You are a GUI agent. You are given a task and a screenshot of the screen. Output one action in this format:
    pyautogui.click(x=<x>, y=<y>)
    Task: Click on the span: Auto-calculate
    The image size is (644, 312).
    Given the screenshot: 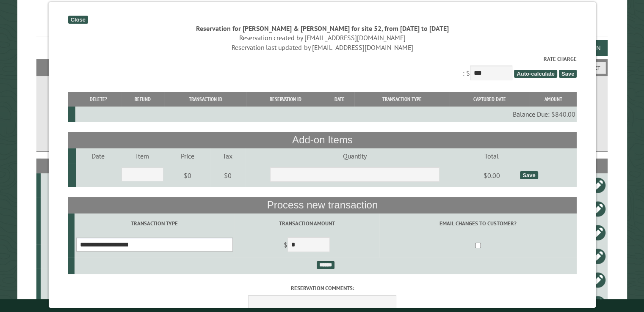 What is the action you would take?
    pyautogui.click(x=536, y=73)
    